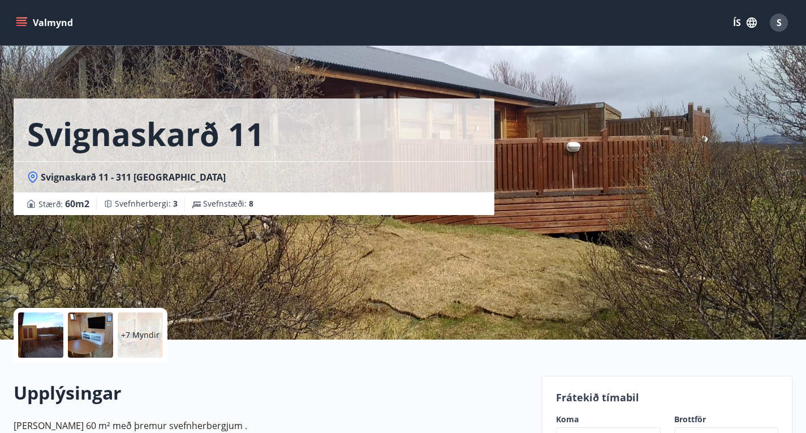  What do you see at coordinates (271, 393) in the screenshot?
I see `h2: Upplýsingar` at bounding box center [271, 393].